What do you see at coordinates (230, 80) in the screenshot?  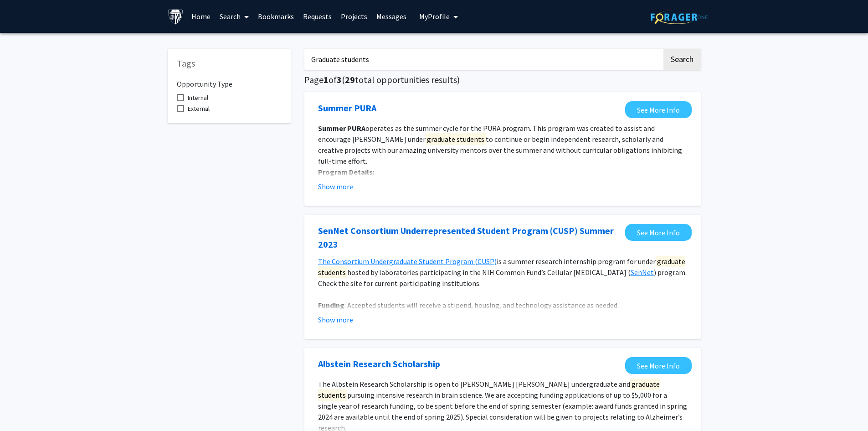 I see `h6: Opportunity Type` at bounding box center [230, 80].